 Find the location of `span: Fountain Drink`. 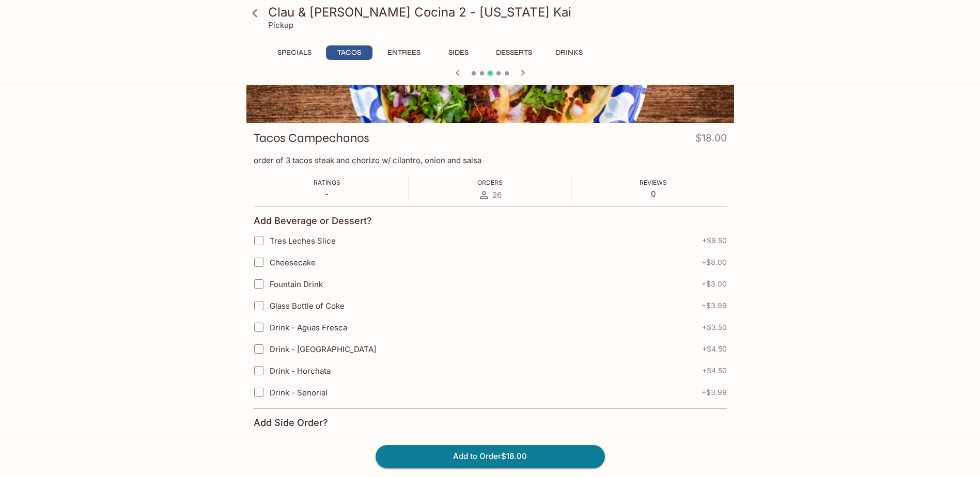

span: Fountain Drink is located at coordinates (296, 284).